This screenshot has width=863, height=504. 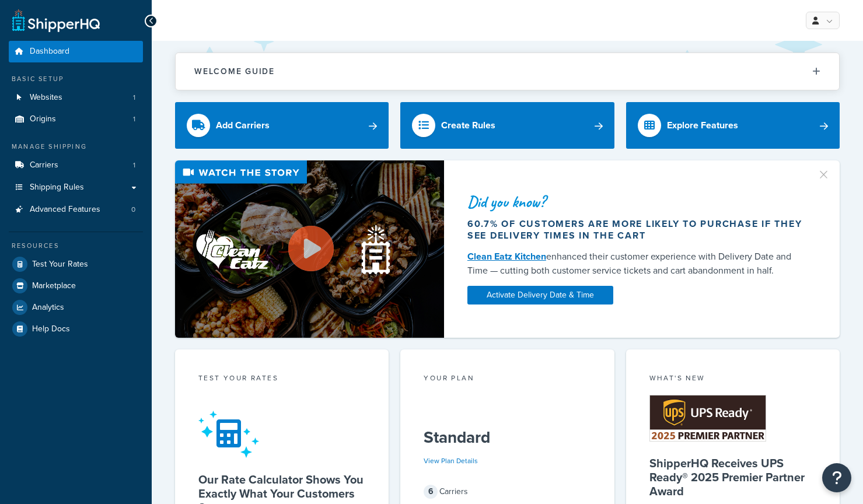 I want to click on li: Marketplace, so click(x=76, y=286).